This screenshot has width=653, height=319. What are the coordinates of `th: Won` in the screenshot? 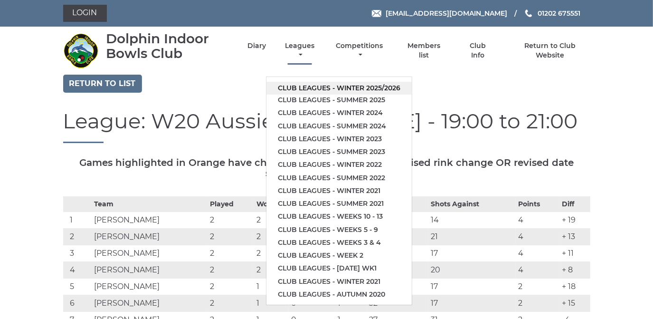 It's located at (271, 204).